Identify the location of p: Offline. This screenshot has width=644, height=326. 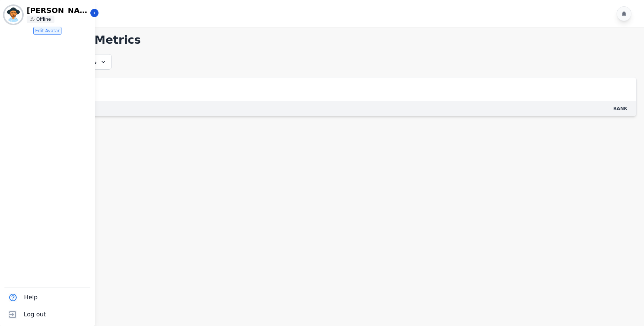
(44, 19).